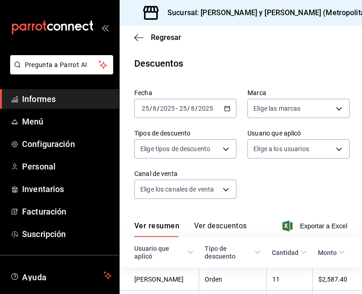  I want to click on font: Personal, so click(39, 167).